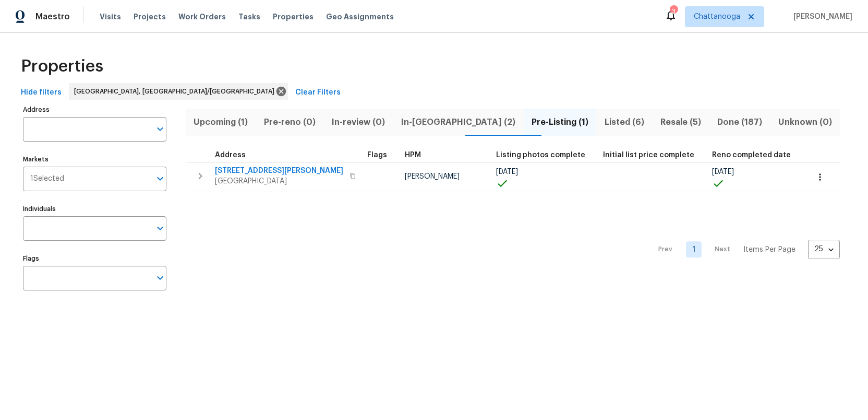 The width and height of the screenshot is (868, 420). I want to click on span: Address, so click(230, 155).